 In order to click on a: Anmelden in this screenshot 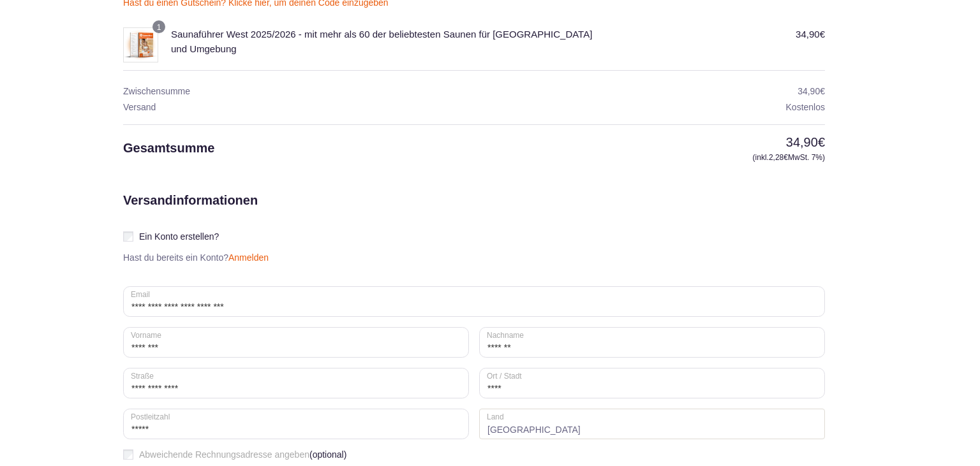, I will do `click(248, 257)`.